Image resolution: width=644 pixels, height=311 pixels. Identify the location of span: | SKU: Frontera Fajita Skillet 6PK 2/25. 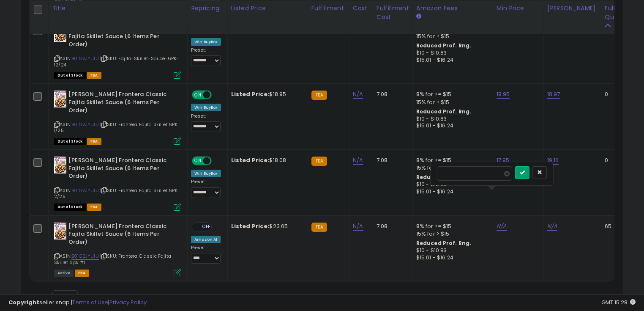
(116, 193).